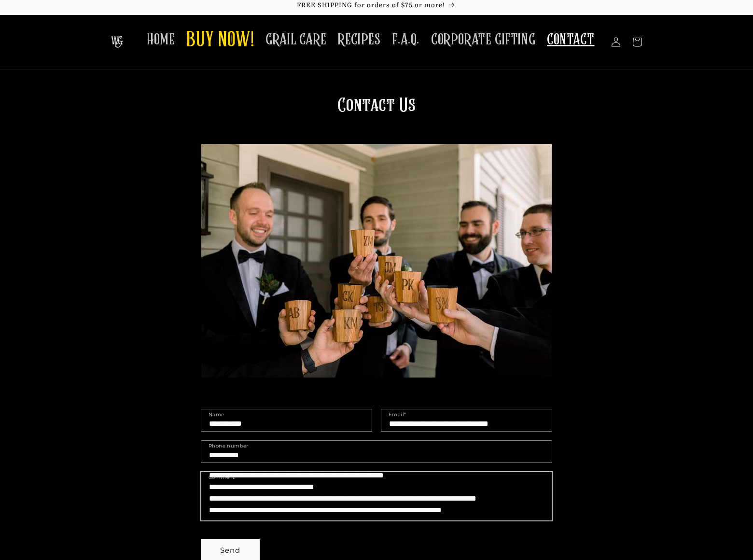 The height and width of the screenshot is (560, 753). What do you see at coordinates (220, 40) in the screenshot?
I see `a: BUY NOW!` at bounding box center [220, 40].